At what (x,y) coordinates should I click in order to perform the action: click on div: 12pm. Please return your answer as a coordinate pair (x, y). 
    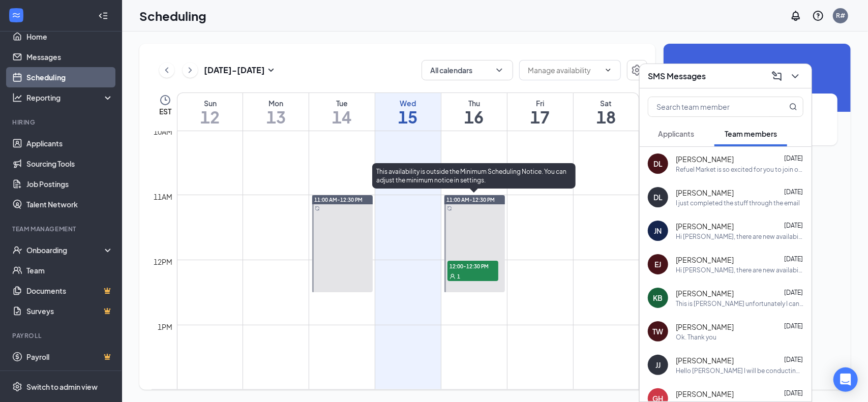
    Looking at the image, I should click on (163, 262).